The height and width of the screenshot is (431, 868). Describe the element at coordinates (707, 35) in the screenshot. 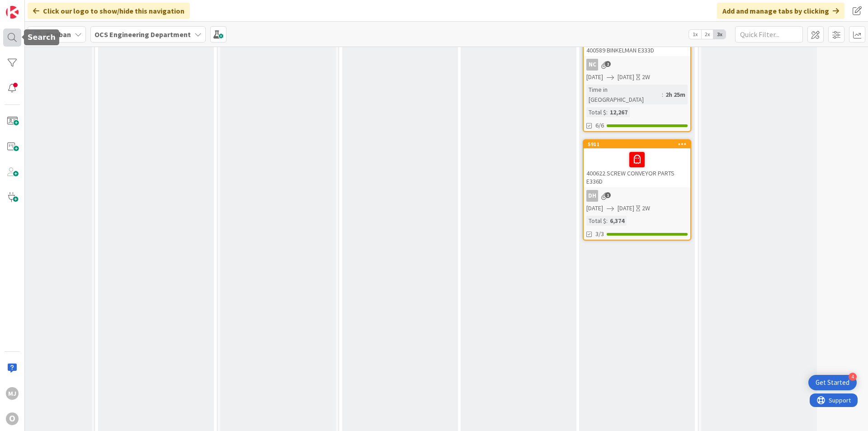

I see `span: 2x` at that location.